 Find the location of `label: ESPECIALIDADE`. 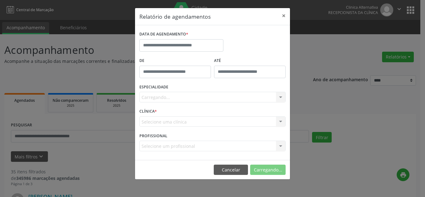

label: ESPECIALIDADE is located at coordinates (154, 87).